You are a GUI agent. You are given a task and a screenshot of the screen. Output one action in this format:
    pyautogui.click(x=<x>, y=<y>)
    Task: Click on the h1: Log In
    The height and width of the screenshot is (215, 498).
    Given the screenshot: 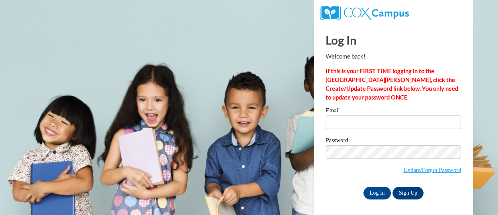 What is the action you would take?
    pyautogui.click(x=393, y=40)
    